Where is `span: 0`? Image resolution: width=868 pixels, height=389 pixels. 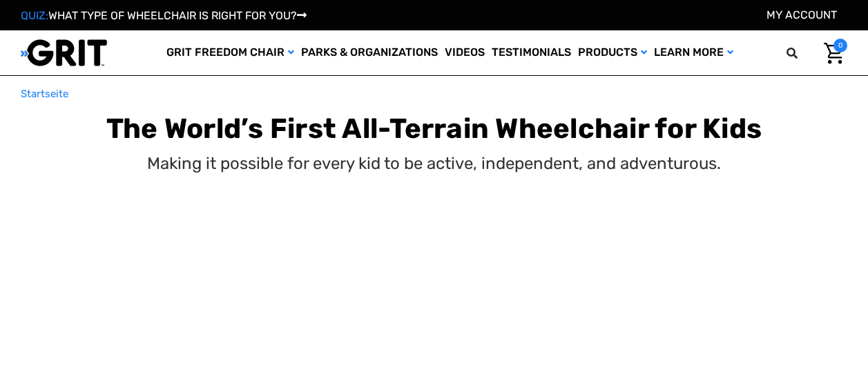
span: 0 is located at coordinates (840, 46).